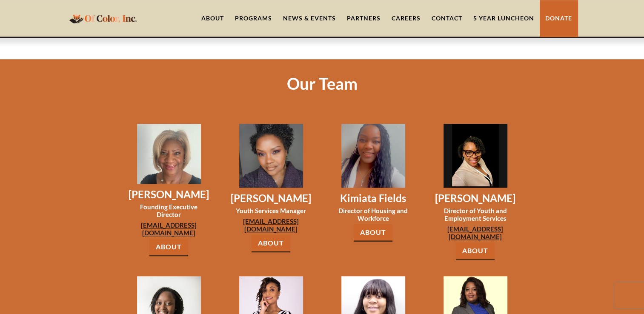  Describe the element at coordinates (373, 214) in the screenshot. I see `h3: Director of Housing and Workforce` at that location.